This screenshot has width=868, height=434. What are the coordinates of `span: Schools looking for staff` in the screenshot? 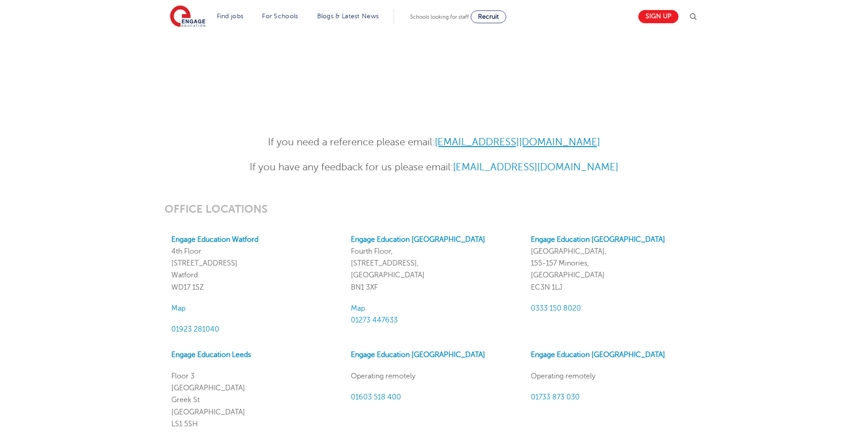 It's located at (439, 17).